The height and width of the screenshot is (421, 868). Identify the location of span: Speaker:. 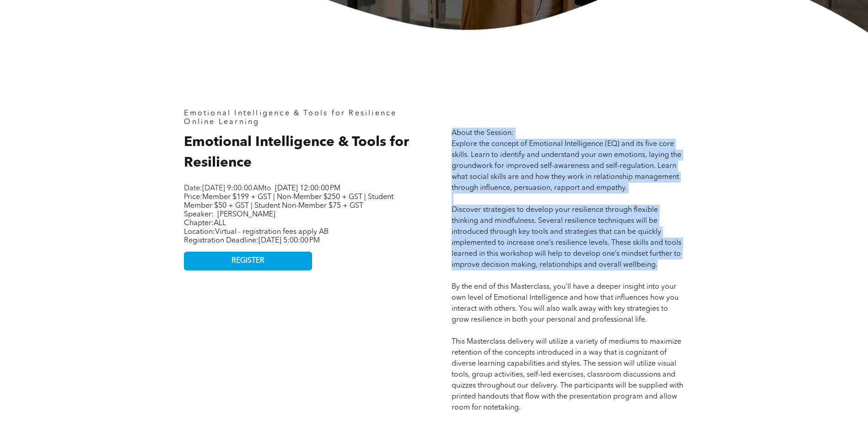
(199, 215).